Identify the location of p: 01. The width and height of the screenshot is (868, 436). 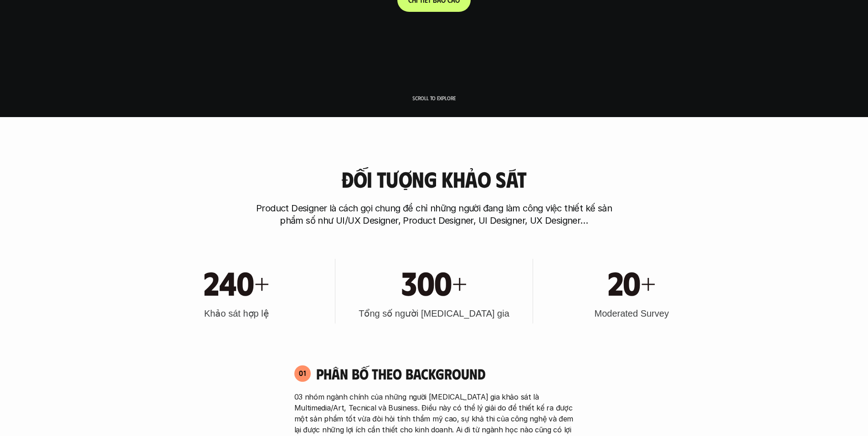
(302, 374).